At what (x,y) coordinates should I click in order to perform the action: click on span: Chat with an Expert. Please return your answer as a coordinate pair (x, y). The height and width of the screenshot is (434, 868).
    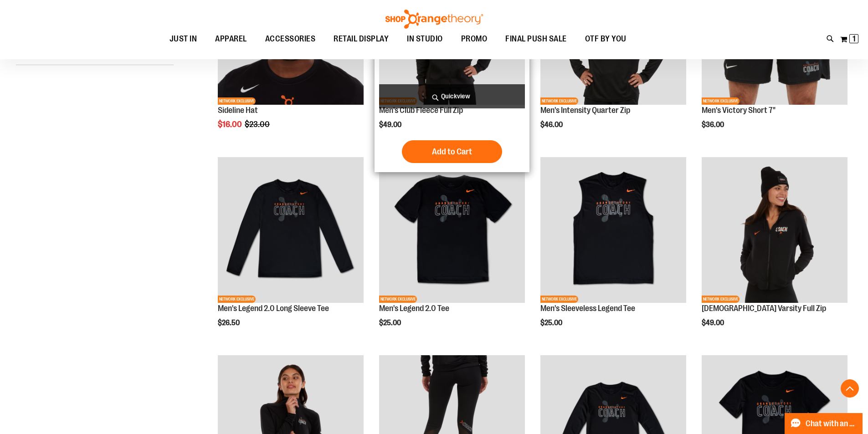
    Looking at the image, I should click on (831, 423).